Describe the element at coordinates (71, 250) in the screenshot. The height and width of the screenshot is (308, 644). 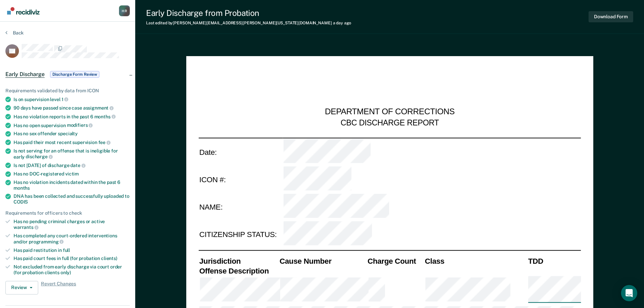
I see `div: Has paid restitution in` at that location.